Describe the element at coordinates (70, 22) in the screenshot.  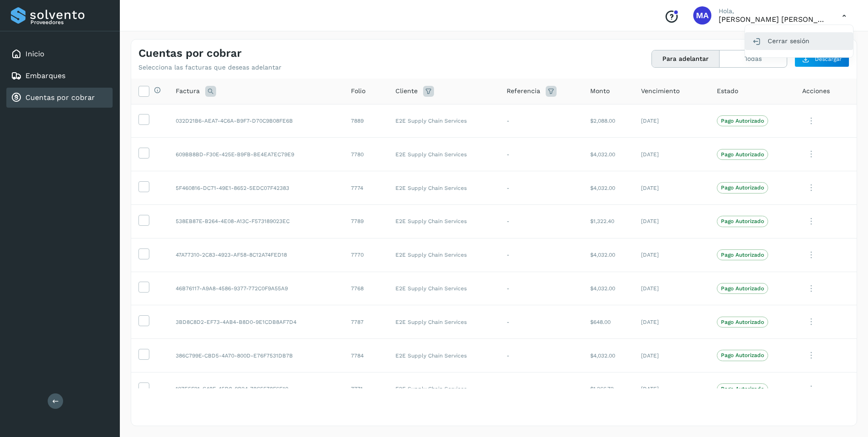
I see `p: Proveedores` at that location.